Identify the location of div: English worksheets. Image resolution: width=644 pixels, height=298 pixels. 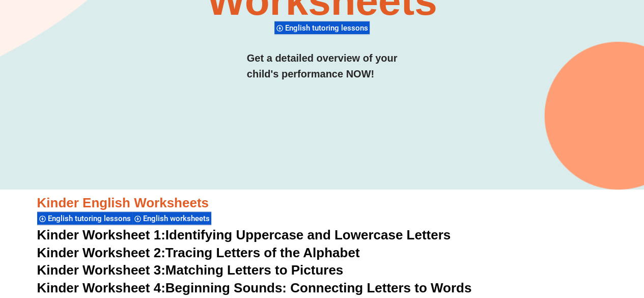
(172, 218).